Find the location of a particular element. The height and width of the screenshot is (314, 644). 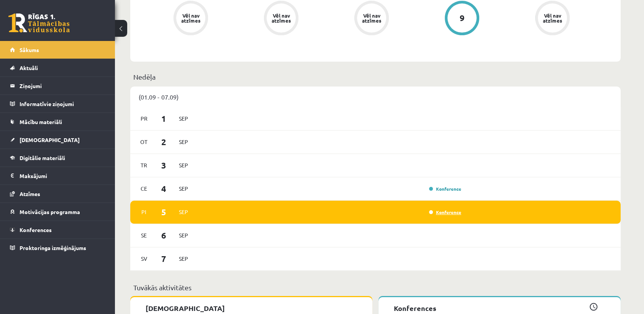

span: Proktoringa izmēģinājums is located at coordinates (53, 248).